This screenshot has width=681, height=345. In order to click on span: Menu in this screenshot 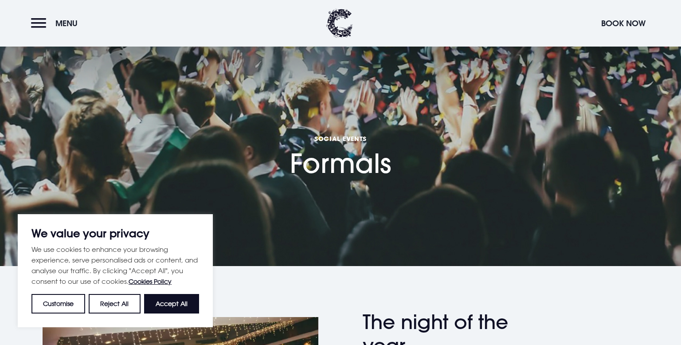, I will do `click(67, 23)`.